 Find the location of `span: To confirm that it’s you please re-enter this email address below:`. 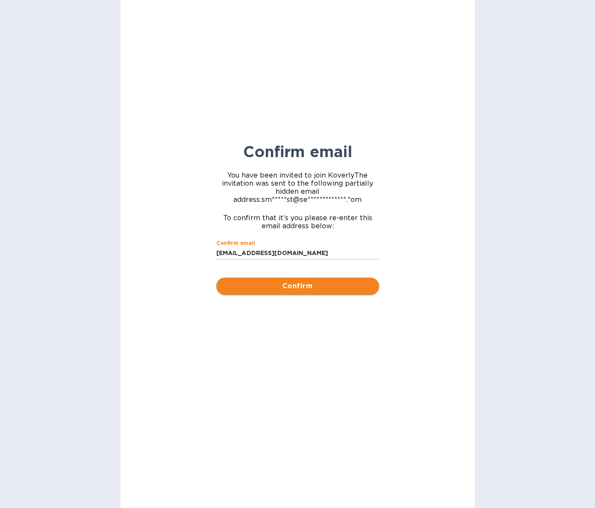

span: To confirm that it’s you please re-enter this email address below: is located at coordinates (298, 222).